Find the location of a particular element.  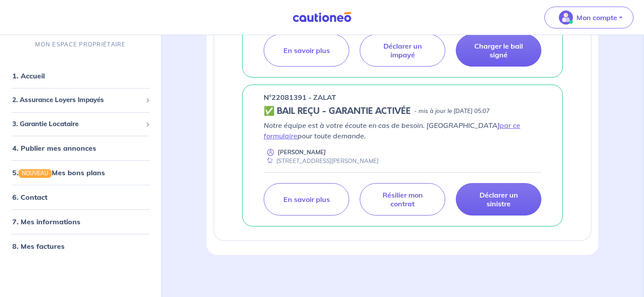

a: 5.NOUVEAUMes bons plans is located at coordinates (58, 172).